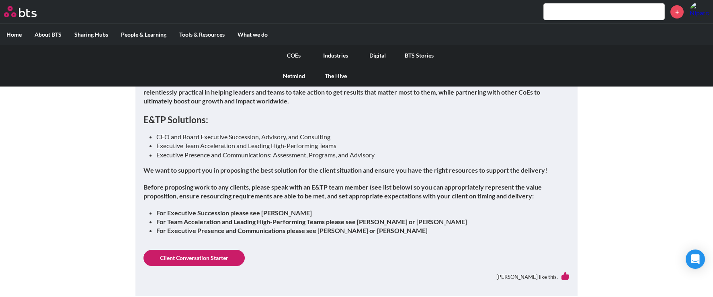 This screenshot has height=297, width=713. I want to click on li: CEO and Board Executive Succession, Advisory, and Consulting, so click(360, 137).